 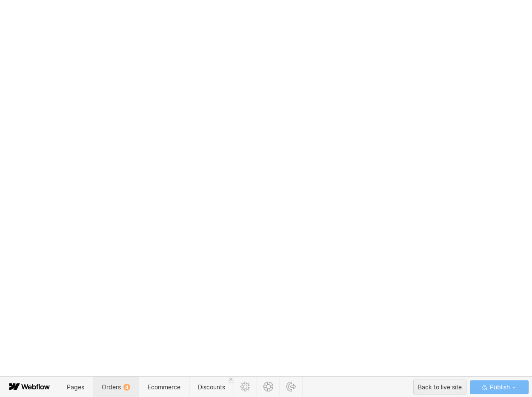 What do you see at coordinates (212, 386) in the screenshot?
I see `span: Discounts` at bounding box center [212, 386].